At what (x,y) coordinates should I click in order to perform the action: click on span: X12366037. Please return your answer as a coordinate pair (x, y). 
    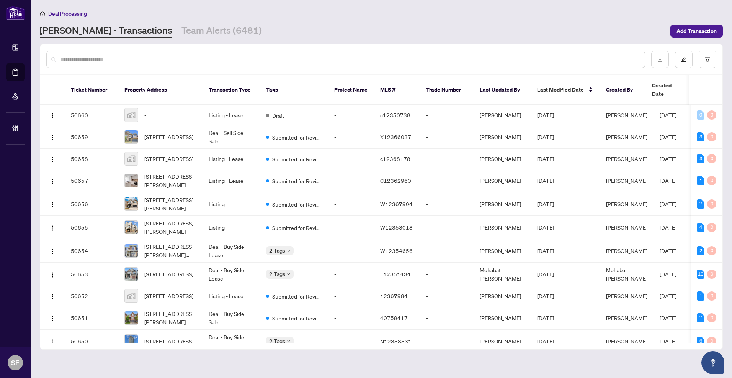
    Looking at the image, I should click on (396, 137).